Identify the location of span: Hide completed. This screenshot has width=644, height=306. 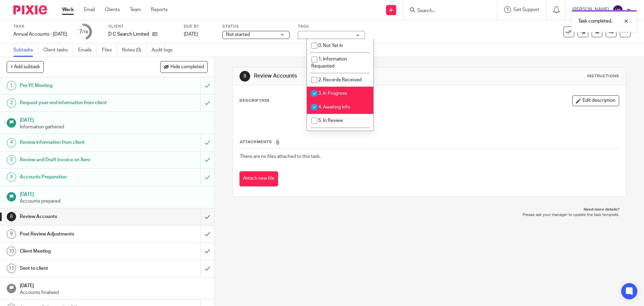
(187, 67).